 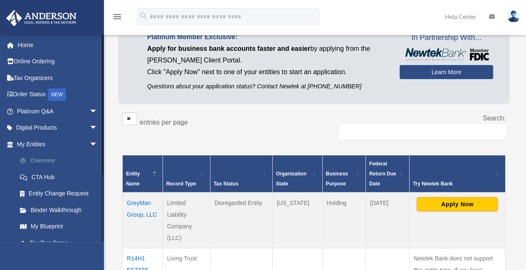 I want to click on i: search, so click(x=144, y=16).